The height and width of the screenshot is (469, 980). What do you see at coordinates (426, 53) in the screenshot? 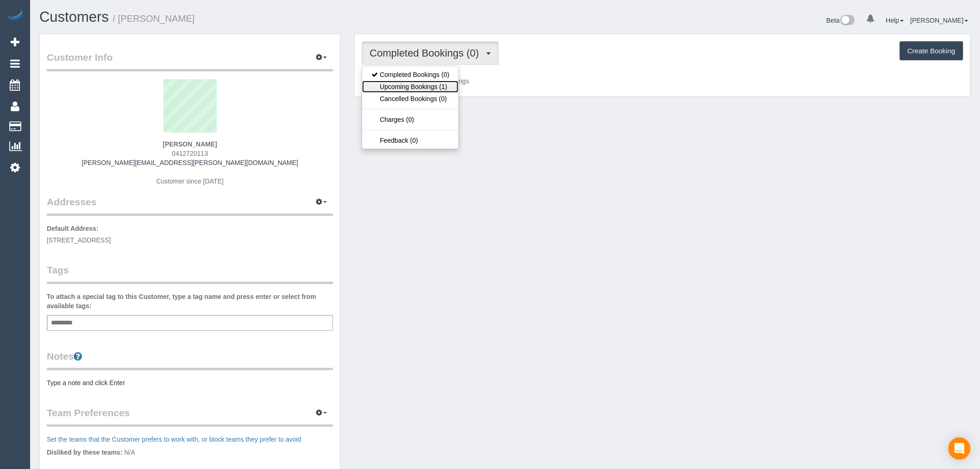
I see `span: Completed Bookings (0)` at bounding box center [426, 53].